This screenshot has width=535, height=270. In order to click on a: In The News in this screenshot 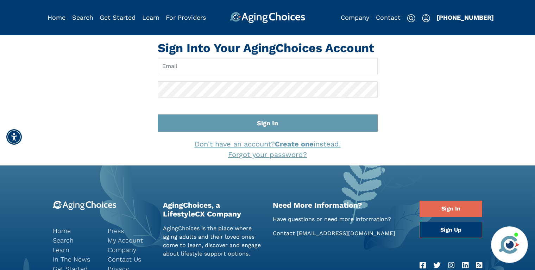, I will do `click(75, 259)`.